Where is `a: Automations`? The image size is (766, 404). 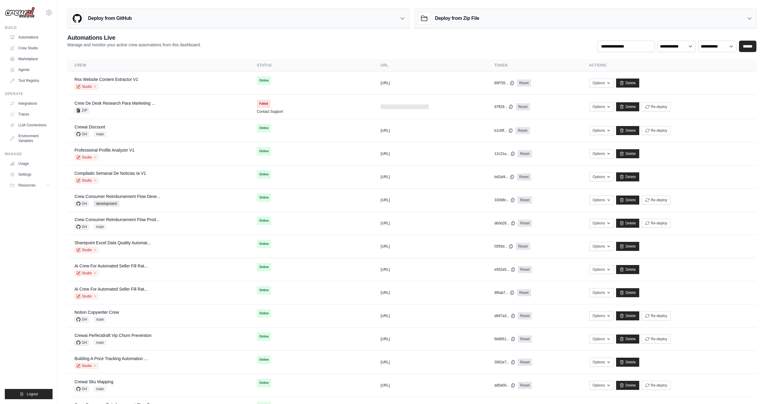 a: Automations is located at coordinates (30, 37).